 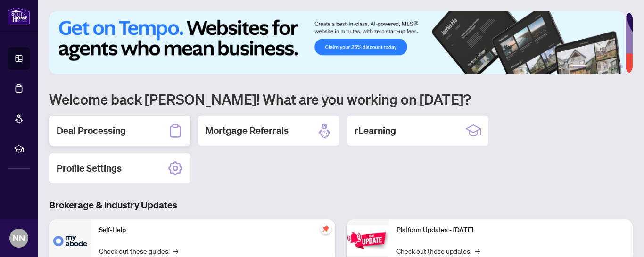 What do you see at coordinates (326, 229) in the screenshot?
I see `span: pushpin` at bounding box center [326, 229].